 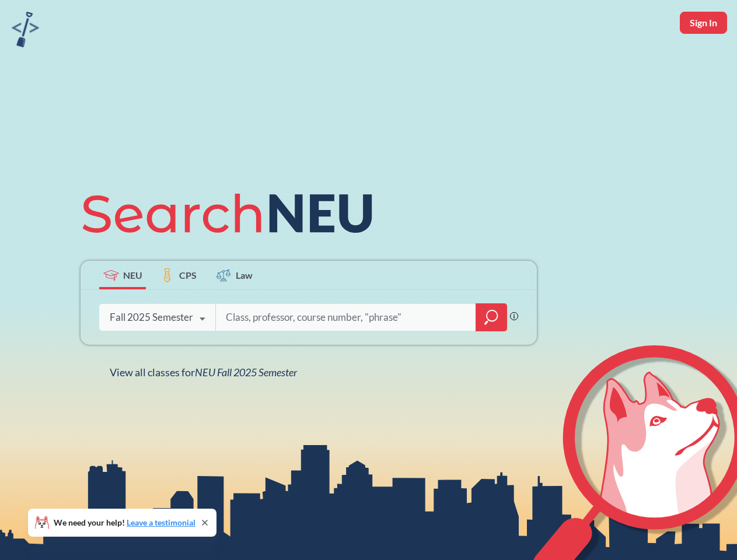 I want to click on span: CPS, so click(x=188, y=274).